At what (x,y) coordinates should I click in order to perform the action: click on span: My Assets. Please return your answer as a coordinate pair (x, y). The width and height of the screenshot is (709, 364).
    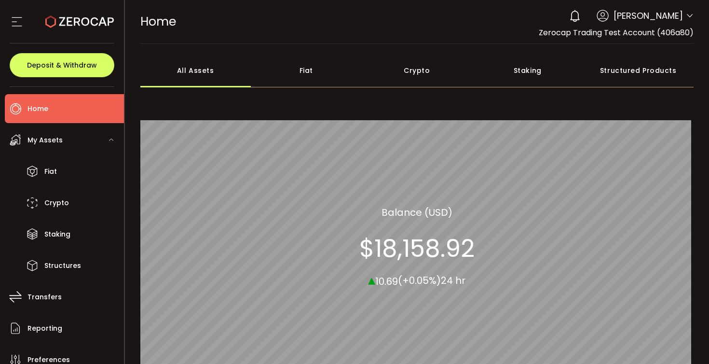
    Looking at the image, I should click on (45, 140).